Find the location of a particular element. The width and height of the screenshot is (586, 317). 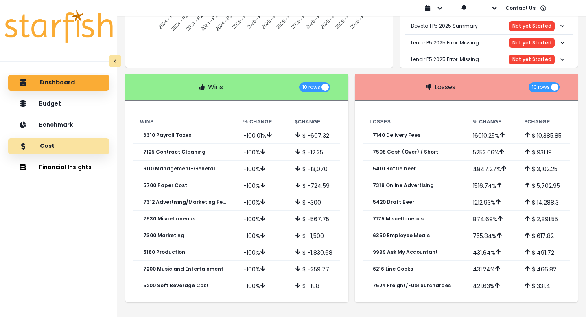

td: $ -13,070 is located at coordinates (314, 169).